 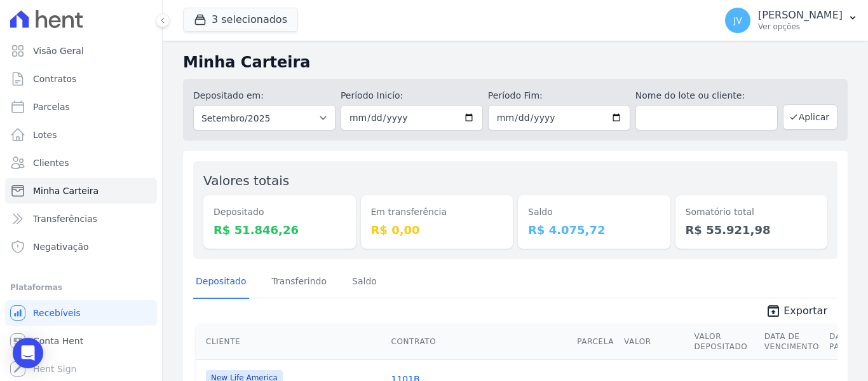 What do you see at coordinates (594, 212) in the screenshot?
I see `dt: Saldo` at bounding box center [594, 212].